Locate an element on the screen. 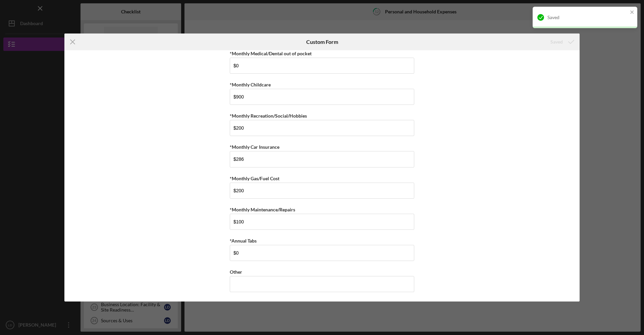  label: *Monthly Recreation/Social/Hobbies is located at coordinates (268, 116).